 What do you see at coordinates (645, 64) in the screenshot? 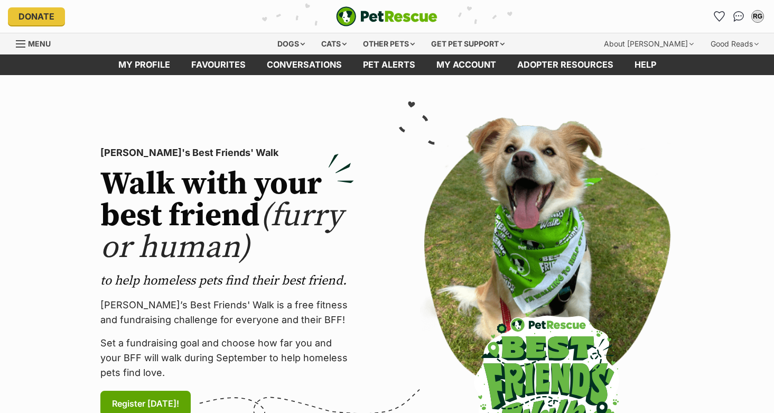
I see `a: Help` at bounding box center [645, 64].